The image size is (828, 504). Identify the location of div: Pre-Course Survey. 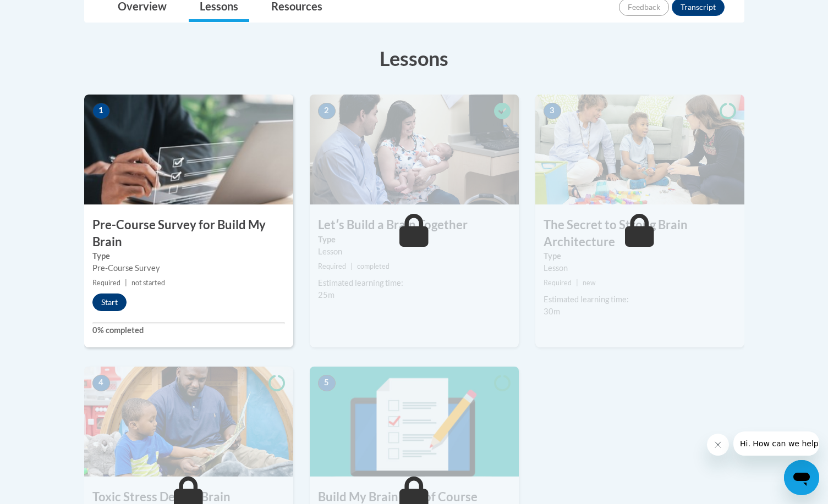
(189, 268).